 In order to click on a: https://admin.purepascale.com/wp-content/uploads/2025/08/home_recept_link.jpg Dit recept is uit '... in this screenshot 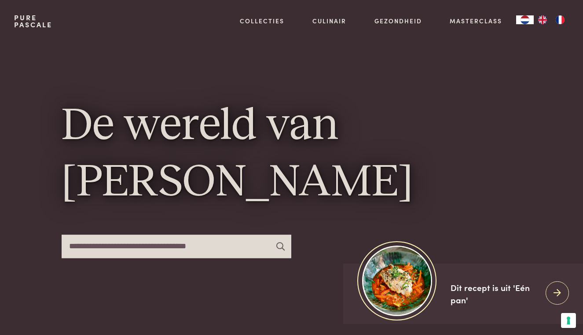, I will do `click(463, 294)`.